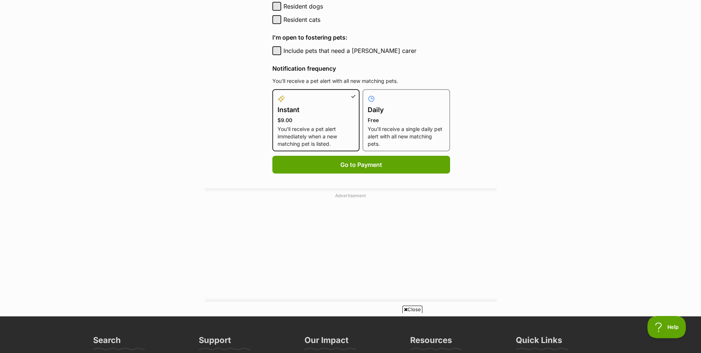  Describe the element at coordinates (539, 342) in the screenshot. I see `h3: Quick Links` at that location.